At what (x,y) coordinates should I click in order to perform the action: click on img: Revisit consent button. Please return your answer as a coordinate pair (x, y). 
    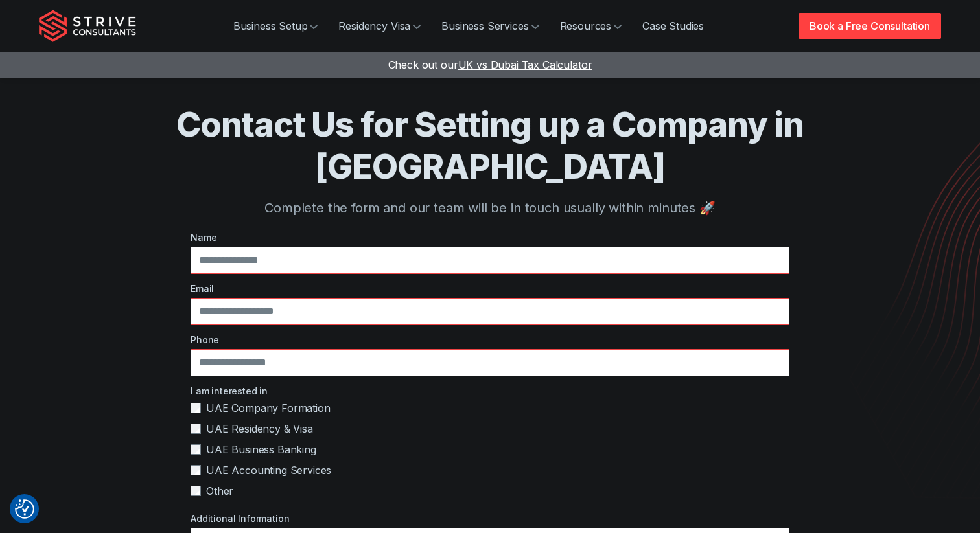
    Looking at the image, I should click on (25, 509).